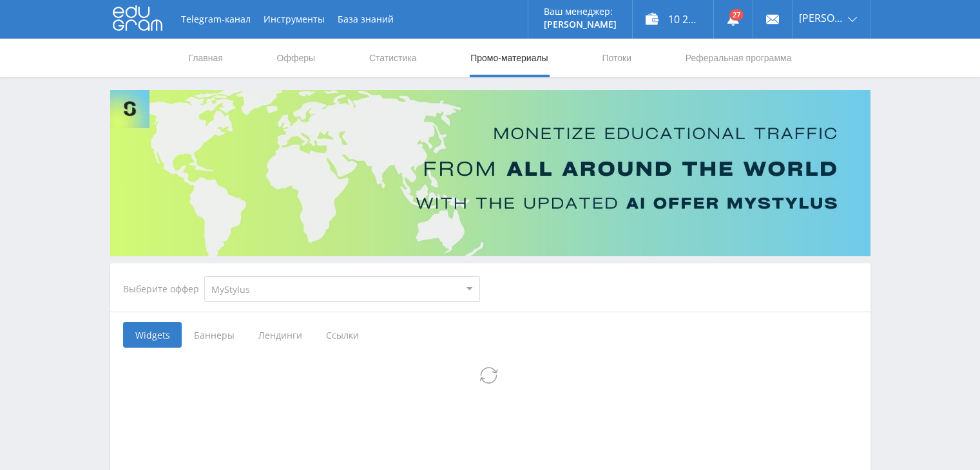 Image resolution: width=980 pixels, height=470 pixels. I want to click on a: Статистика, so click(393, 58).